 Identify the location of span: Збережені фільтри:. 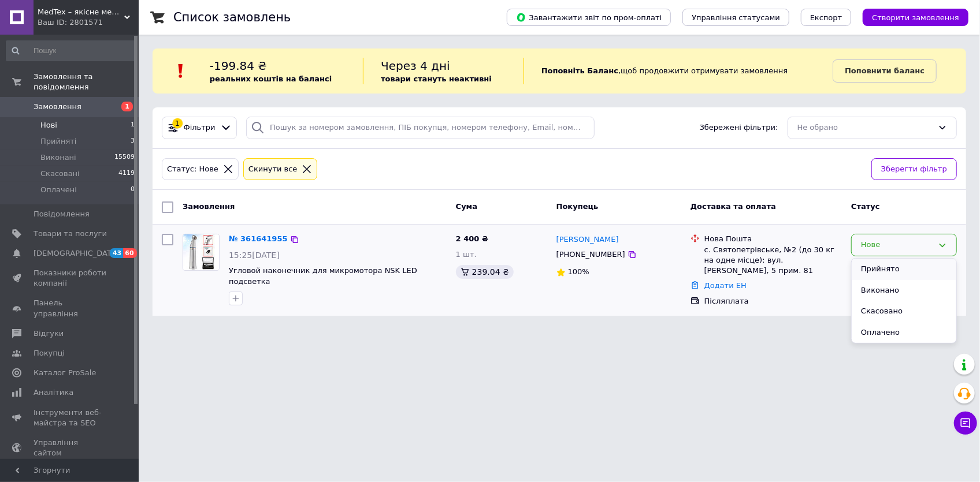
(739, 128).